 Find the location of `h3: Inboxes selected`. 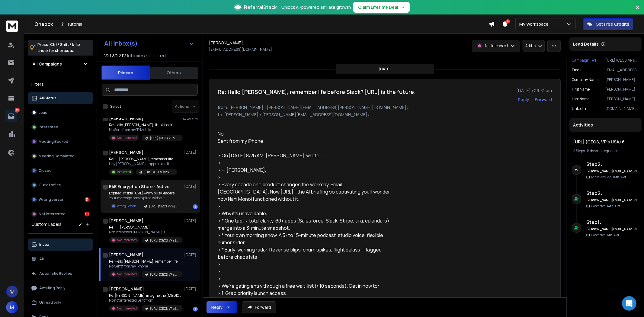

h3: Inboxes selected is located at coordinates (146, 55).